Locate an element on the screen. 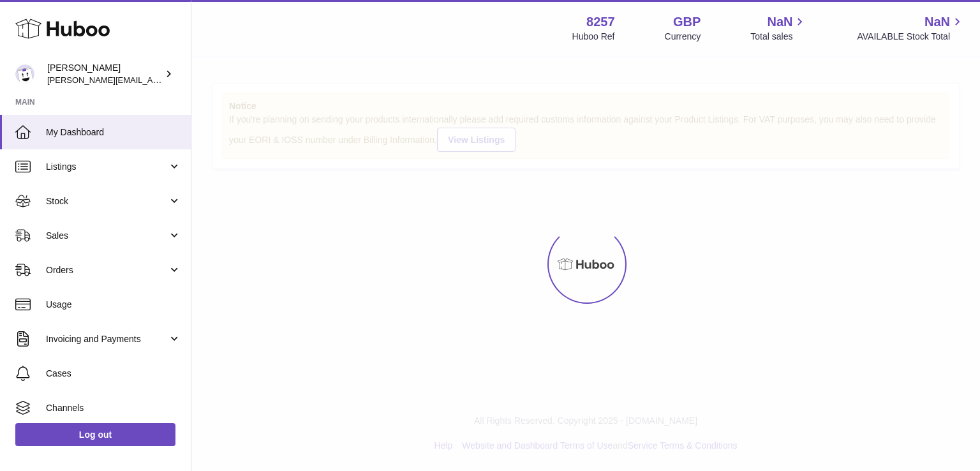  span: AVAILABLE Stock Total is located at coordinates (911, 36).